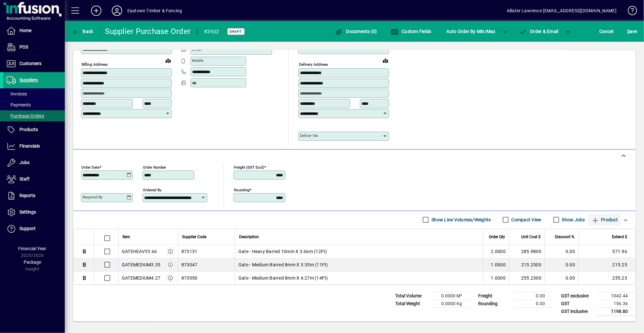 The width and height of the screenshot is (644, 333). I want to click on span: S, so click(629, 31).